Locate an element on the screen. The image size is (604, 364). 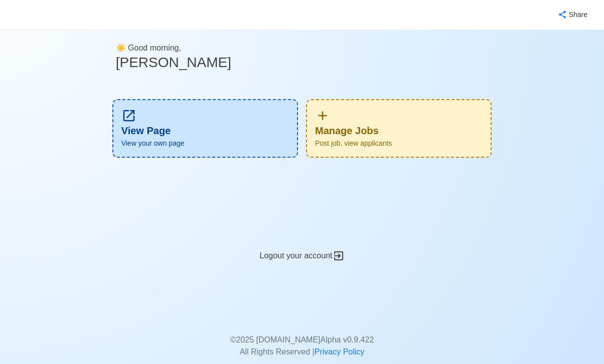
div: ☀️ Good morning, is located at coordinates (302, 58).